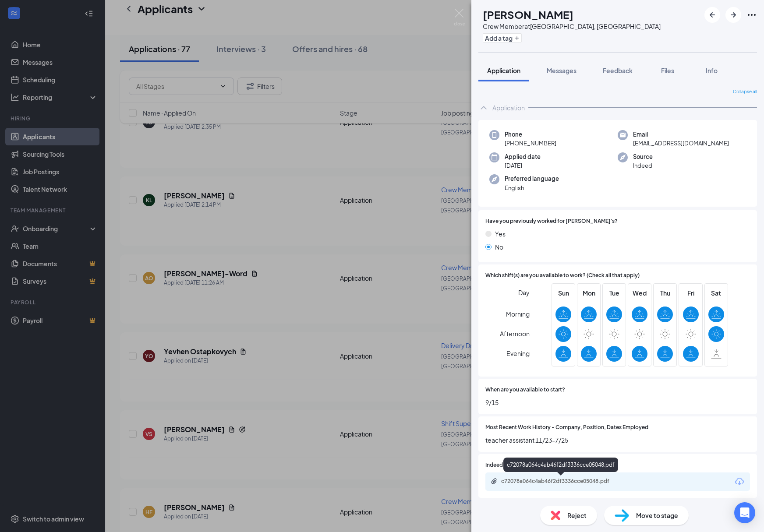  What do you see at coordinates (562, 482) in the screenshot?
I see `a: Paperclipc72078a064c4ab46f2df3336cce05048.pdf` at bounding box center [562, 482].